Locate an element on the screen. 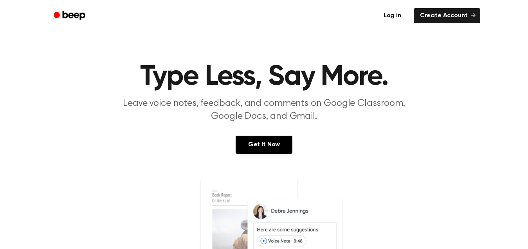 The image size is (528, 249). p: Leave voice notes, feedback, and comments on Google Classroom, Google Docs, and Gmail. is located at coordinates (264, 110).